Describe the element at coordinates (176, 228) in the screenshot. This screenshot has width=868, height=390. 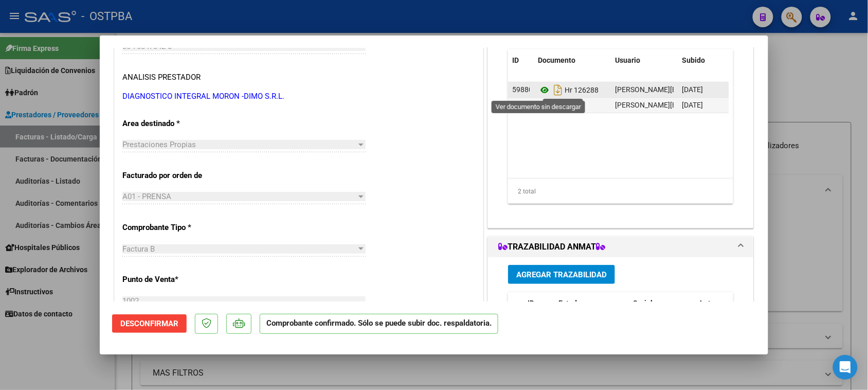
I see `p: Comprobante Tipo *` at that location.